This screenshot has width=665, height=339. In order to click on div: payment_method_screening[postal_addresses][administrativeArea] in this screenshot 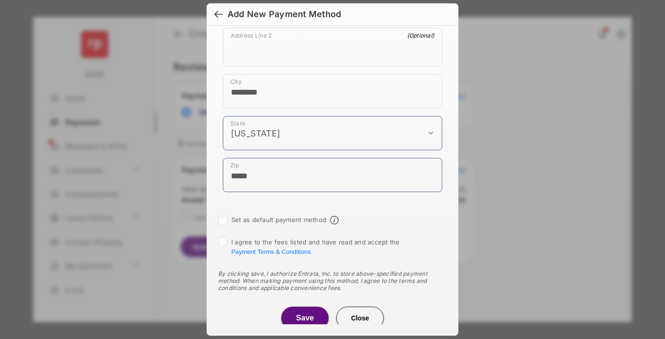, I will do `click(332, 133)`.